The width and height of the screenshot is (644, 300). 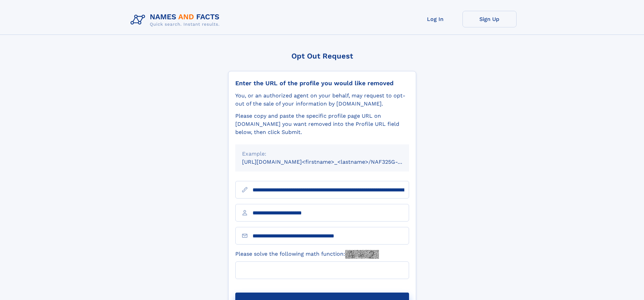 I want to click on div: Example:, so click(x=322, y=154).